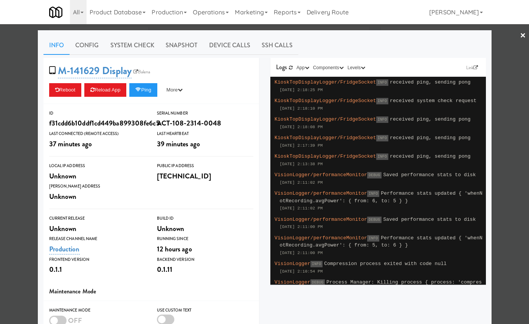 This screenshot has height=324, width=529. I want to click on button: Levels, so click(356, 68).